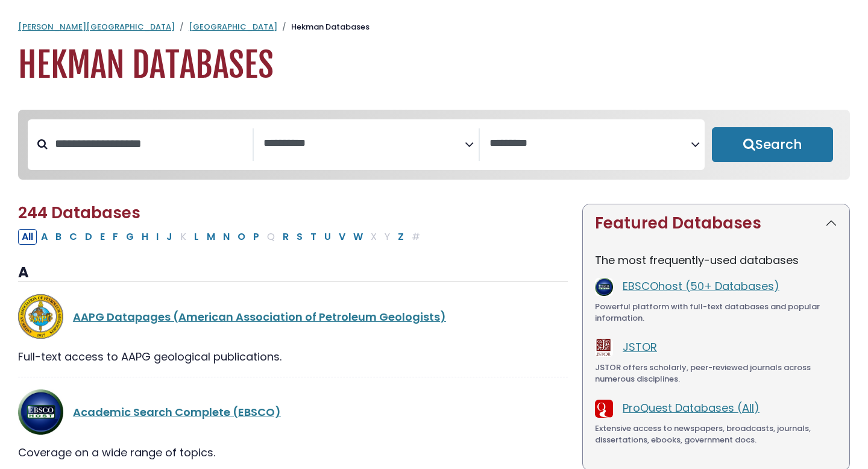  What do you see at coordinates (58, 237) in the screenshot?
I see `button: Filter Results B` at bounding box center [58, 237].